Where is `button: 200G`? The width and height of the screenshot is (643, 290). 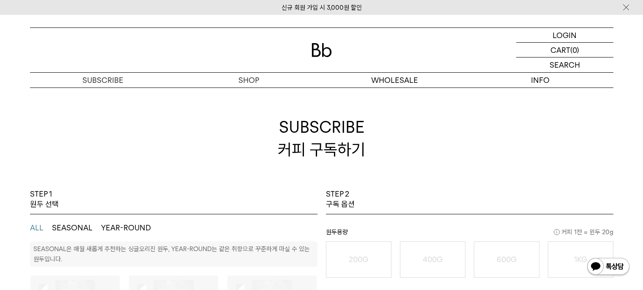
button: 200G is located at coordinates (359, 260).